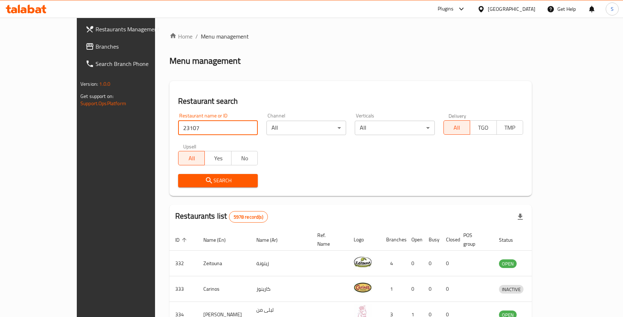  What do you see at coordinates (130, 47) in the screenshot?
I see `a: Branches` at bounding box center [130, 47].